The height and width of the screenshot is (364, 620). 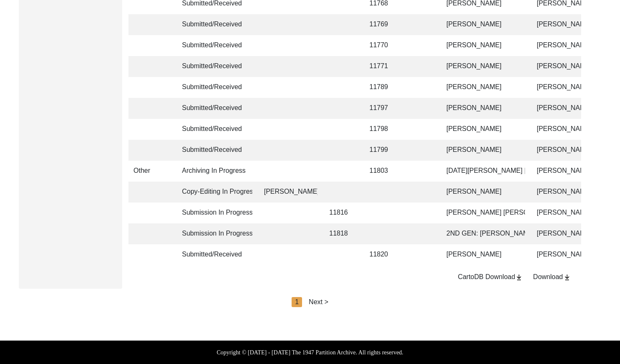 What do you see at coordinates (383, 24) in the screenshot?
I see `td: 11769` at bounding box center [383, 24].